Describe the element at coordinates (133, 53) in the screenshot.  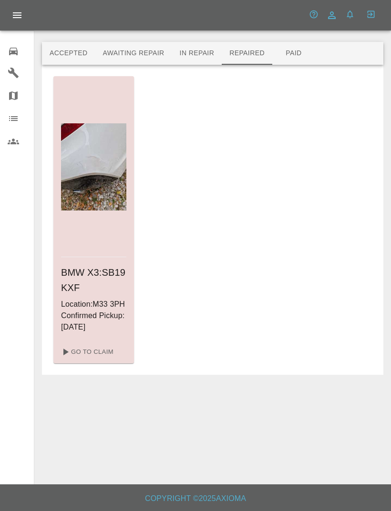
I see `button: Awaiting Repair` at that location.